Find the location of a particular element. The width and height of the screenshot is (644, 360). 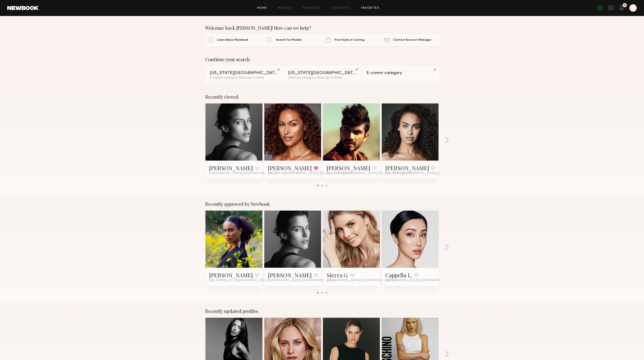

div: Lifestyle category, Rate up to $344 is located at coordinates (322, 78).